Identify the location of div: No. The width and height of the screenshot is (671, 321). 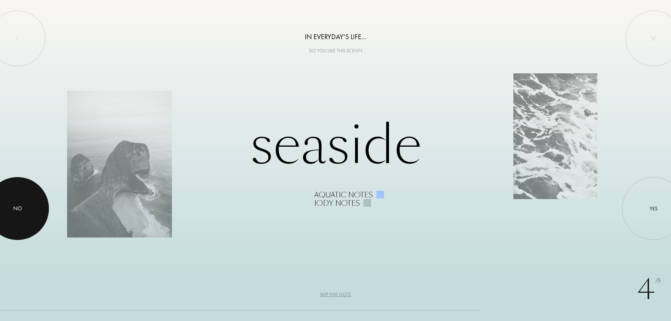
(17, 208).